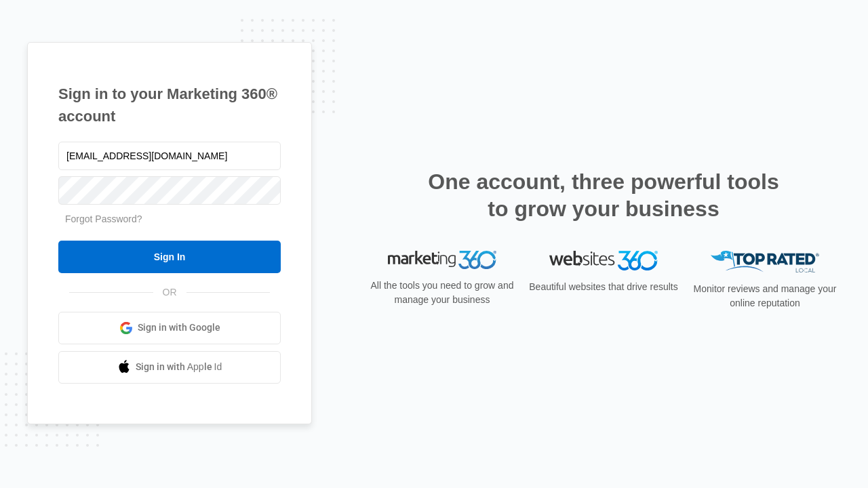  Describe the element at coordinates (765, 296) in the screenshot. I see `p: Monitor reviews and manage your online reputation` at that location.